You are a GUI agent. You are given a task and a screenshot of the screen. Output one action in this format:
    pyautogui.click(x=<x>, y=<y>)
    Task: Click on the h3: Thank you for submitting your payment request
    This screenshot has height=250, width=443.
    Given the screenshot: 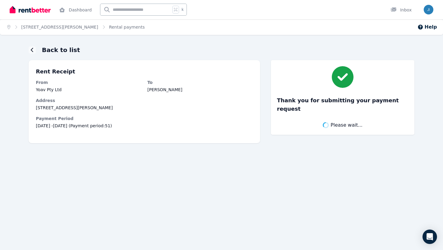 What is the action you would take?
    pyautogui.click(x=343, y=105)
    